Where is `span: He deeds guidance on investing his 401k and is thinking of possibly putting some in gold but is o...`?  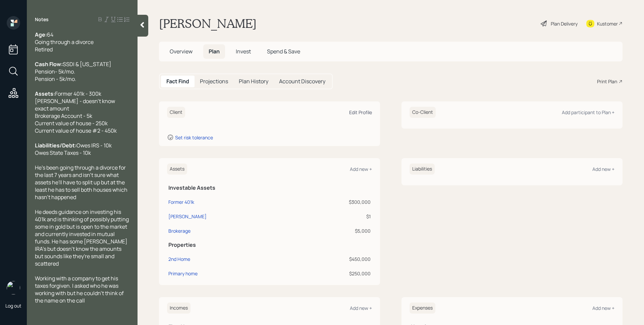
span: He deeds guidance on investing his 401k and is thinking of possibly putting some in gold but is o... is located at coordinates (82, 238).